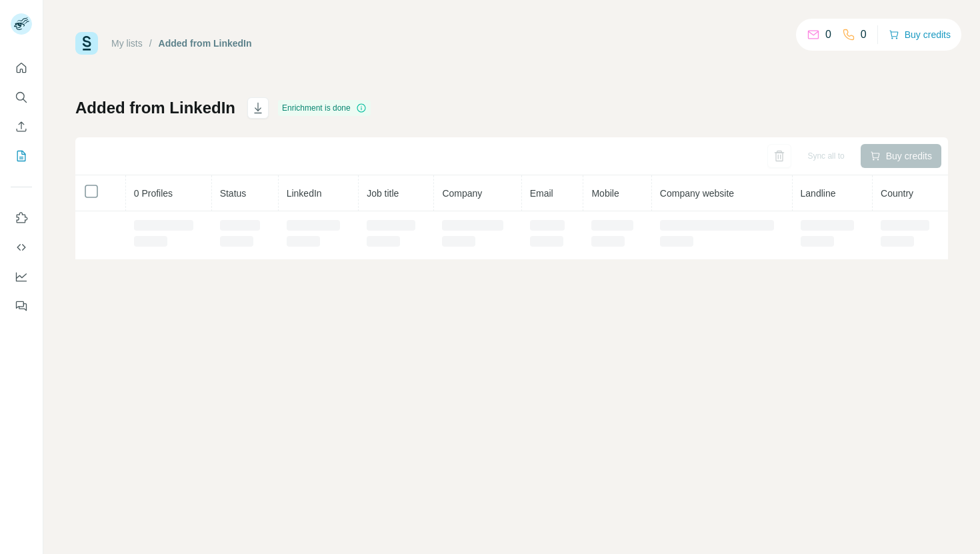 Image resolution: width=980 pixels, height=554 pixels. What do you see at coordinates (234, 193) in the screenshot?
I see `span: Status` at bounding box center [234, 193].